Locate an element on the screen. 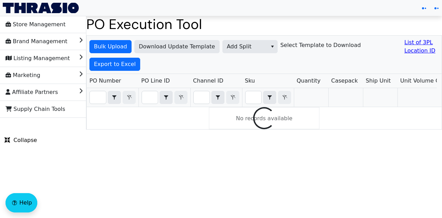  span: Marketing is located at coordinates (23, 75).